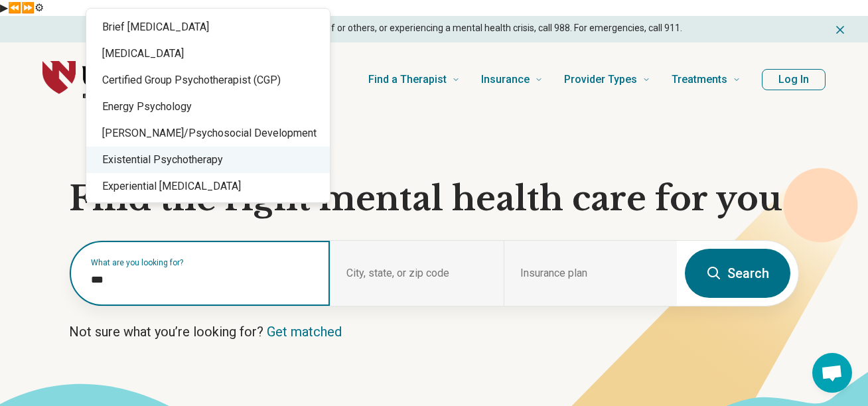 The width and height of the screenshot is (868, 406). I want to click on button: Search, so click(737, 274).